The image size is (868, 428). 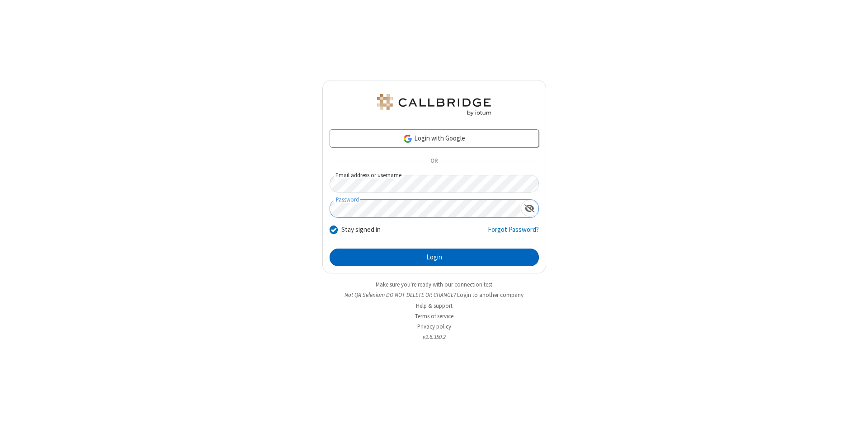 What do you see at coordinates (513, 233) in the screenshot?
I see `a: Forgot Password?` at bounding box center [513, 233].